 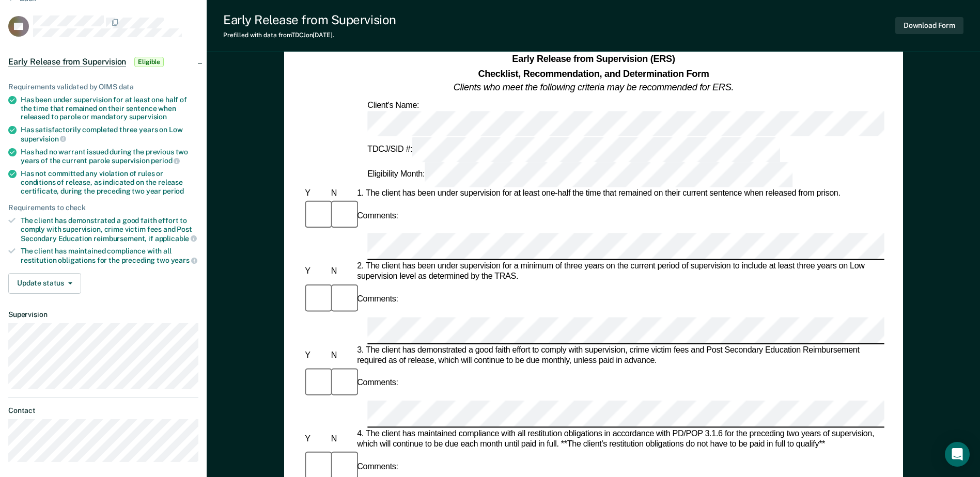 I want to click on div: Has satisfactorily completed three years on Low, so click(x=110, y=134).